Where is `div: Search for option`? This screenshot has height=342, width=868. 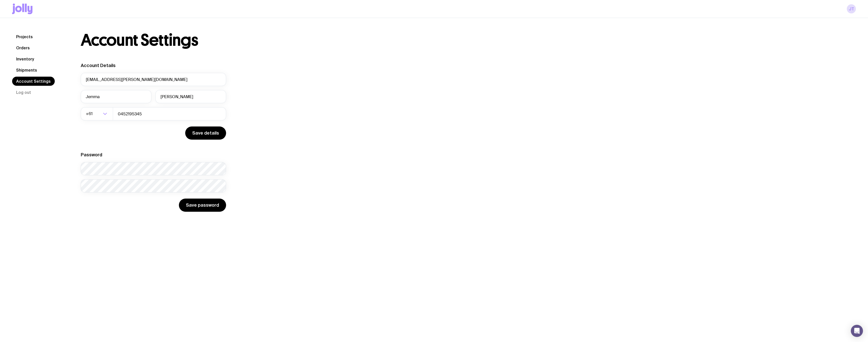 div: Search for option is located at coordinates (97, 114).